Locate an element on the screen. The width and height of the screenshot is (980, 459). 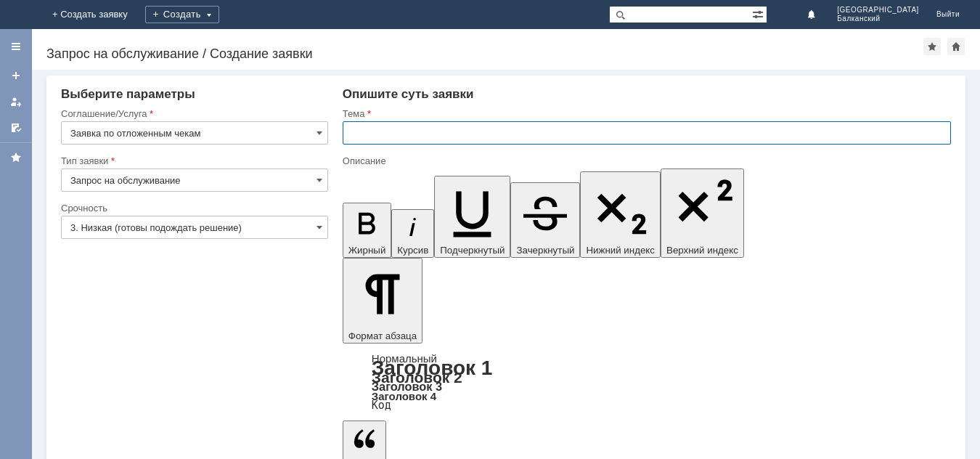
button: Формат абзаца is located at coordinates (383, 301).